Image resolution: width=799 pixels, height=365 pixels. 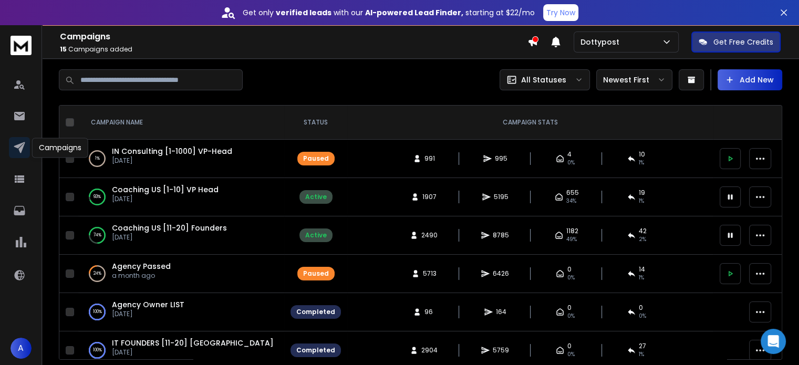 What do you see at coordinates (570, 155) in the screenshot?
I see `span: 4` at bounding box center [570, 155].